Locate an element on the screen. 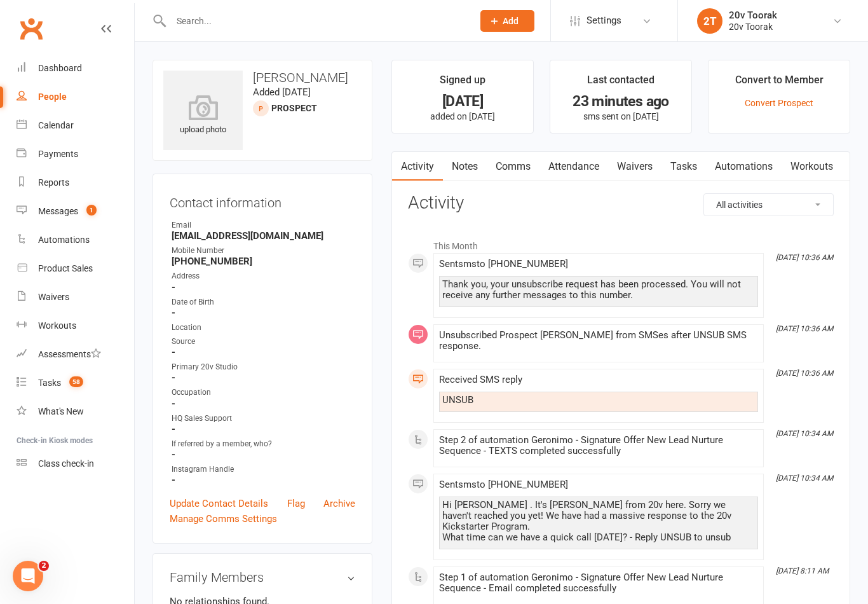 This screenshot has height=604, width=868. a: Clubworx is located at coordinates (31, 29).